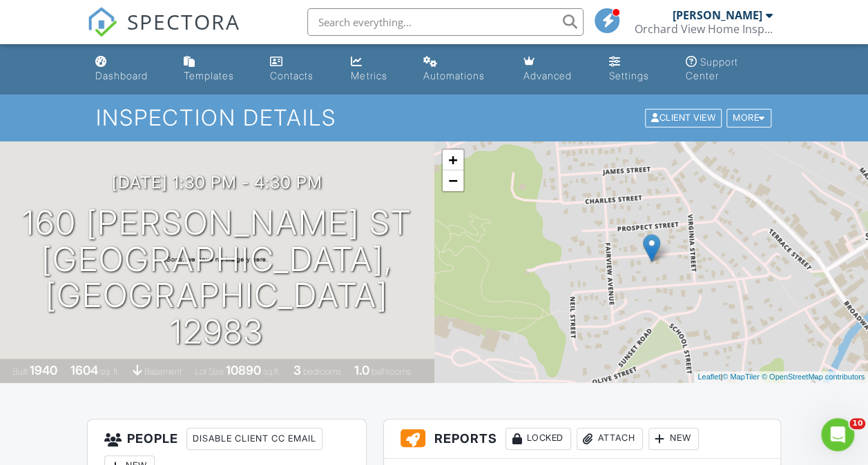 Image resolution: width=868 pixels, height=465 pixels. I want to click on div: 1.0, so click(362, 370).